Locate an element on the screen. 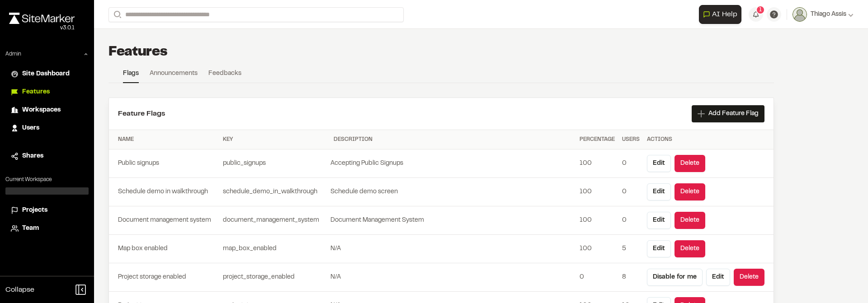 The width and height of the screenshot is (868, 303). span: Collapse is located at coordinates (20, 290).